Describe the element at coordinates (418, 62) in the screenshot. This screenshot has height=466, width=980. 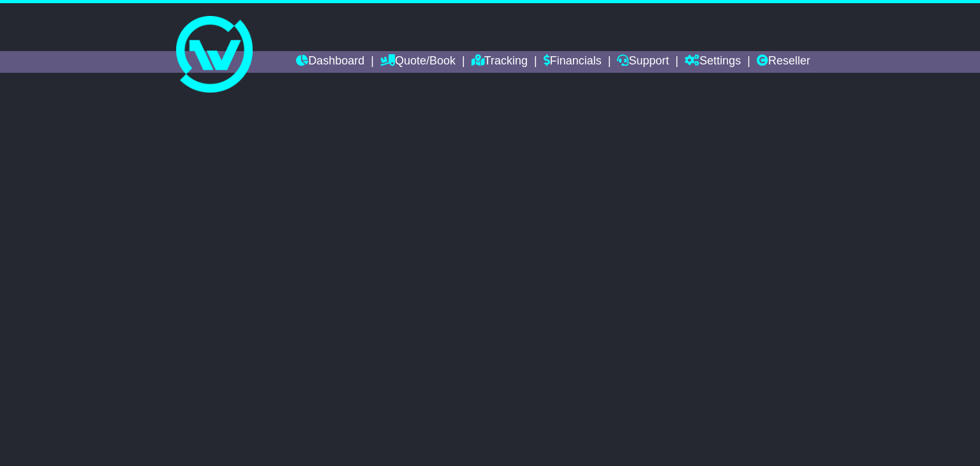
I see `a: Quote/Book` at that location.